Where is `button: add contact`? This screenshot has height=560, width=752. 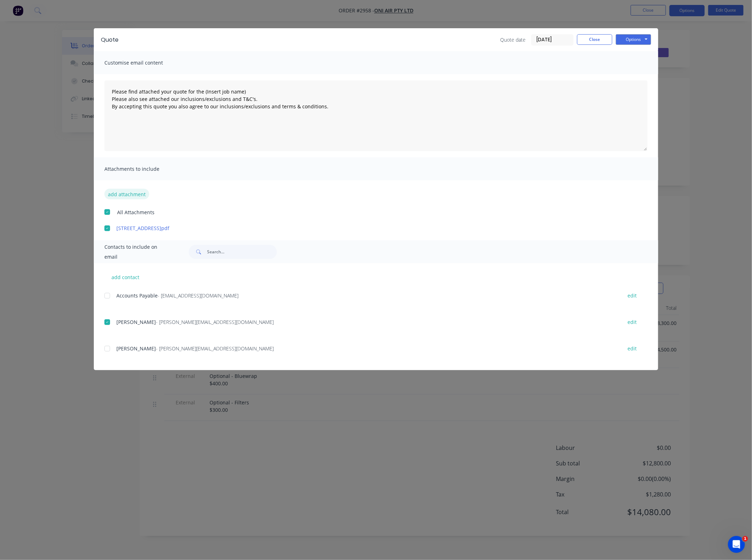 button: add contact is located at coordinates (126, 277).